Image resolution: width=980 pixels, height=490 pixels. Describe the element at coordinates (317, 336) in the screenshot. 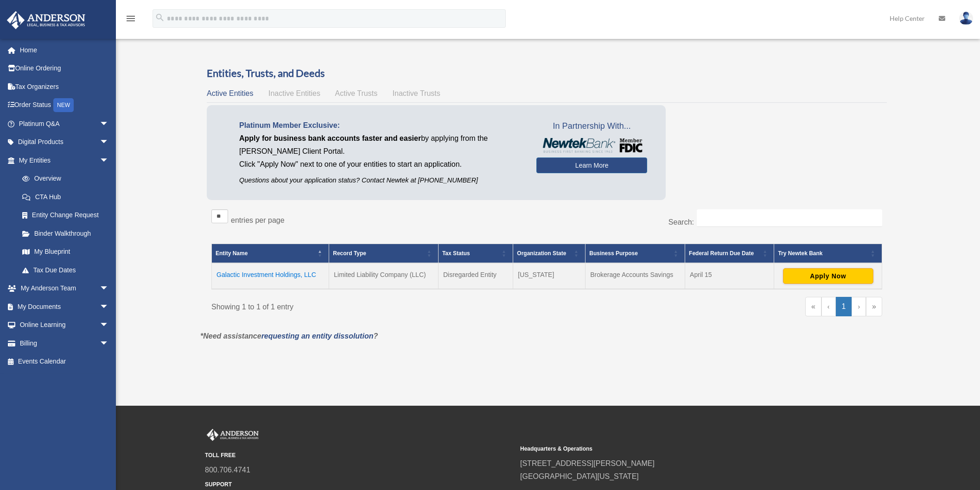

I see `a: requesting an entity dissolution` at that location.